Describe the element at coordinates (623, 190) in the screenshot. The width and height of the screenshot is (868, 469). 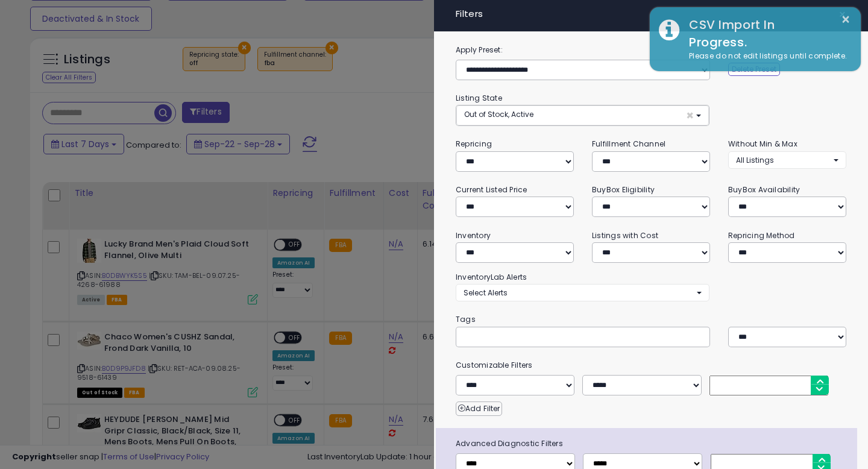
I see `small: BuyBox Eligibility` at that location.